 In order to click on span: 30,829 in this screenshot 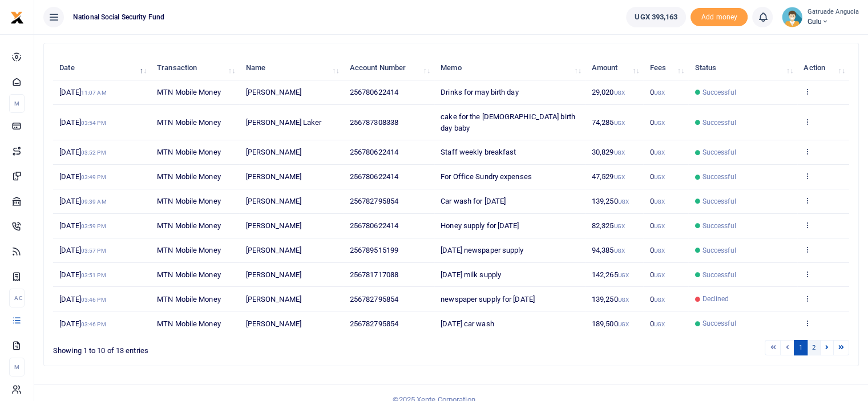, I will do `click(608, 152)`.